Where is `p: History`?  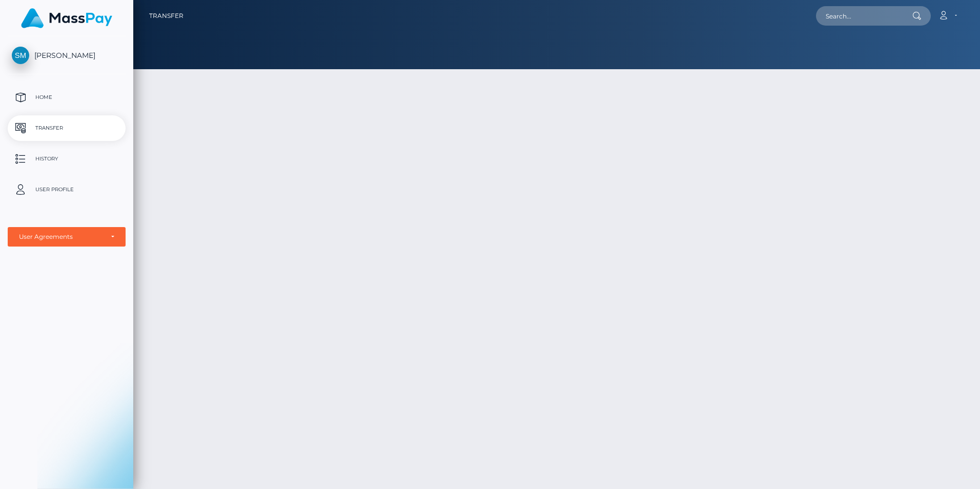
p: History is located at coordinates (67, 159).